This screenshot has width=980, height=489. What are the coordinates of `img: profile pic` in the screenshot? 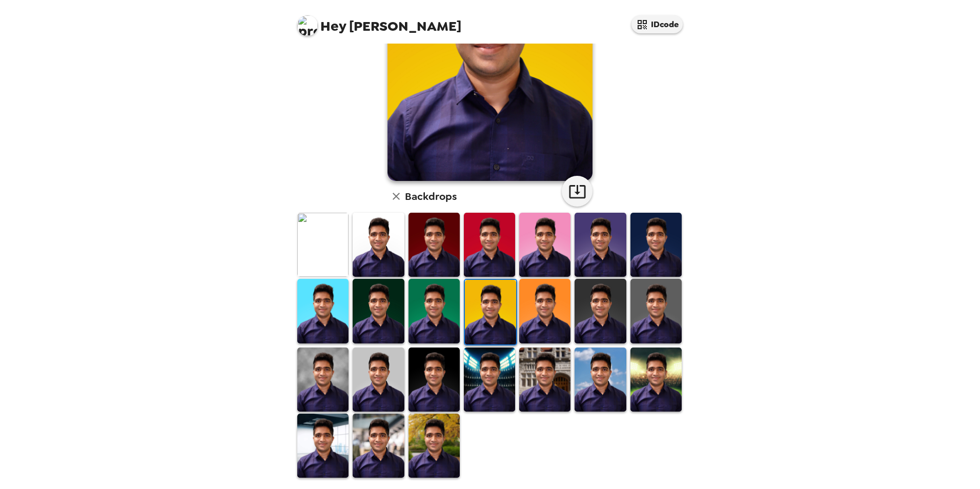 It's located at (308, 26).